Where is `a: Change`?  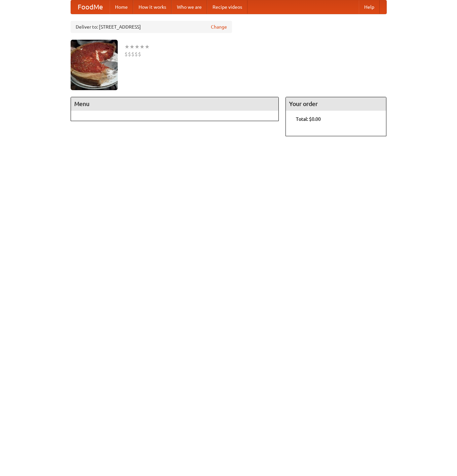
a: Change is located at coordinates (219, 27).